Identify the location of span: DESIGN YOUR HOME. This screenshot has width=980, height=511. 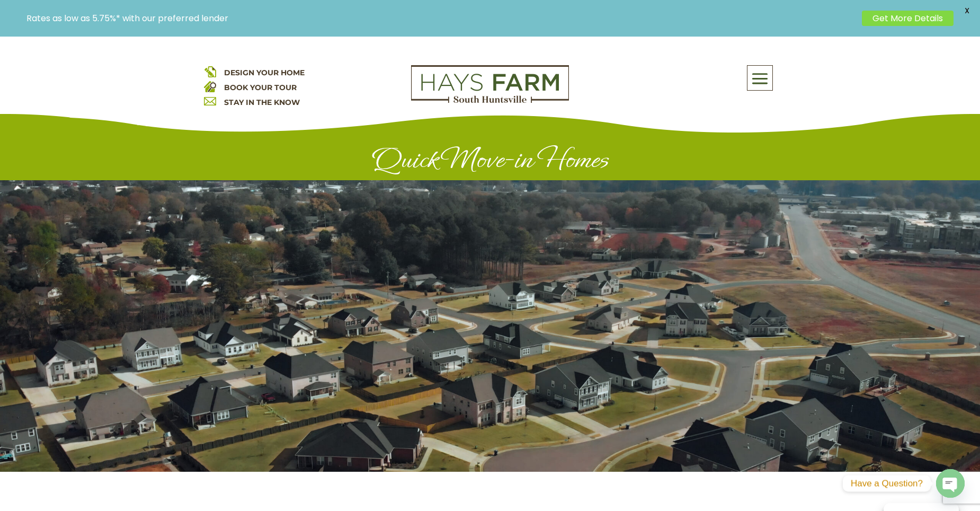
(264, 73).